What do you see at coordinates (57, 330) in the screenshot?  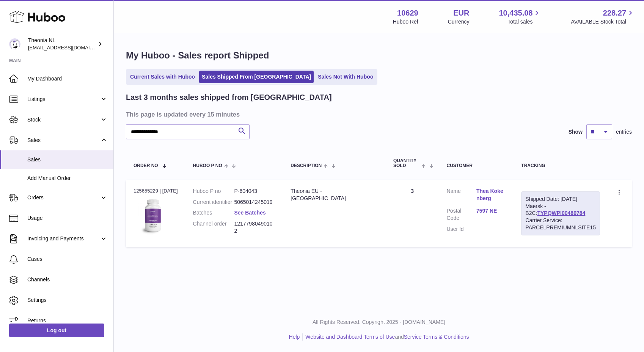 I see `a: Log out` at bounding box center [57, 330].